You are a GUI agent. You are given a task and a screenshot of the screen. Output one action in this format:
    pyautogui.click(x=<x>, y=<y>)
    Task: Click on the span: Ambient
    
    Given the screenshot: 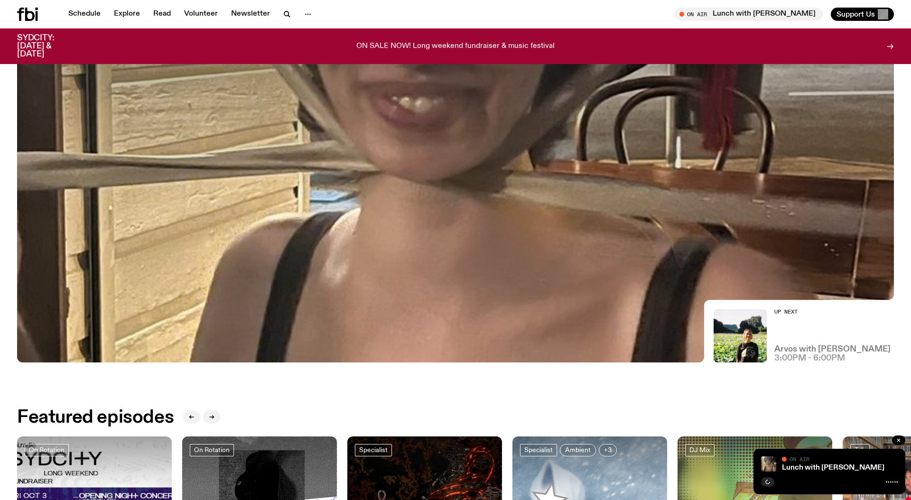 What is the action you would take?
    pyautogui.click(x=578, y=450)
    